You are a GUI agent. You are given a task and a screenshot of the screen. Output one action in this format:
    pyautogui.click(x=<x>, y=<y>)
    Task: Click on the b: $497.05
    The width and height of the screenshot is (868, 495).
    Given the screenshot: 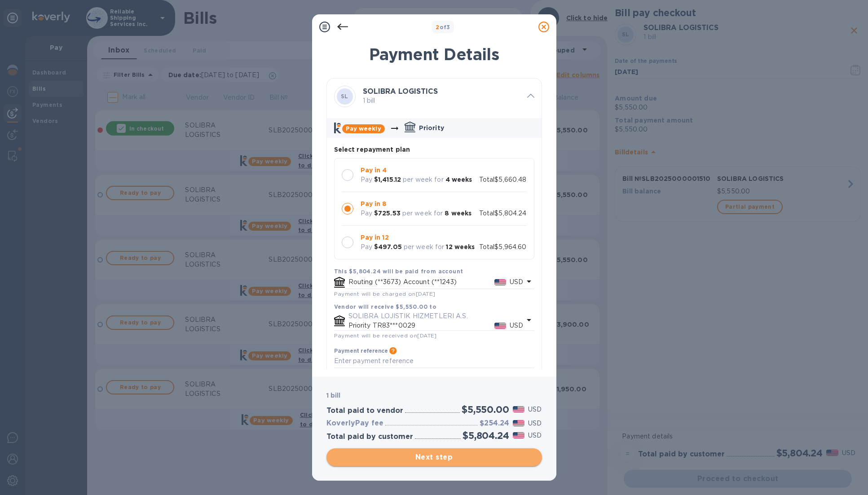 What is the action you would take?
    pyautogui.click(x=388, y=247)
    